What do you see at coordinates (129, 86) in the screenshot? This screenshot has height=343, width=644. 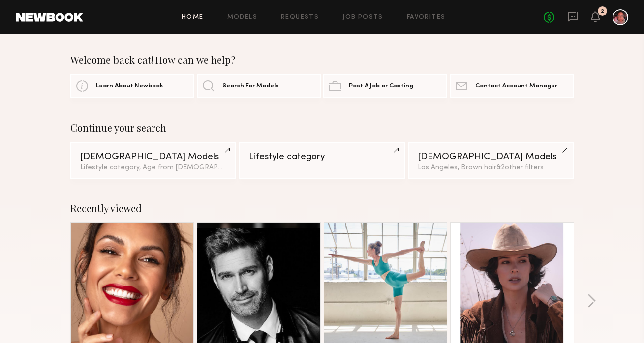 I see `span: Learn About Newbook` at bounding box center [129, 86].